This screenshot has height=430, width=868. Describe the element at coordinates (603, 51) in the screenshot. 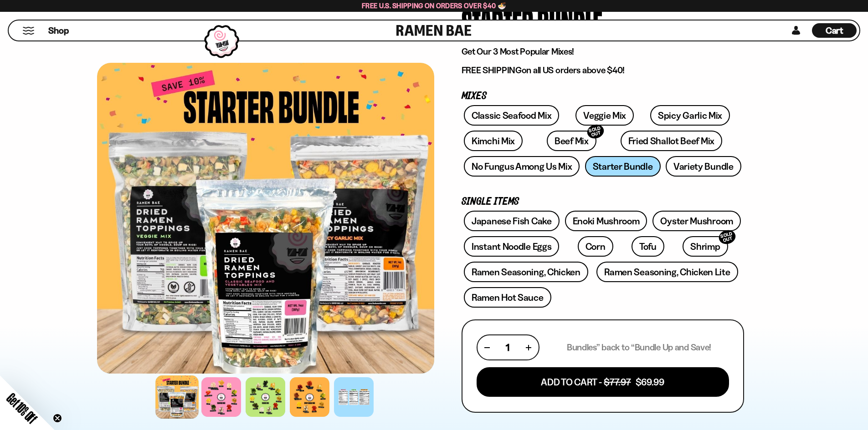

I see `p: Get Our 3 Most Popular Mixes!` at that location.